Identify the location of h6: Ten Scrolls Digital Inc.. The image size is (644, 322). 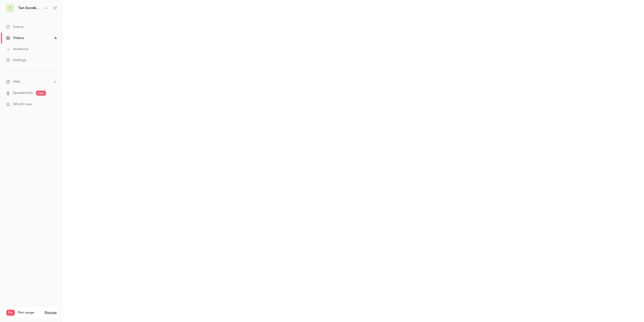
(30, 8).